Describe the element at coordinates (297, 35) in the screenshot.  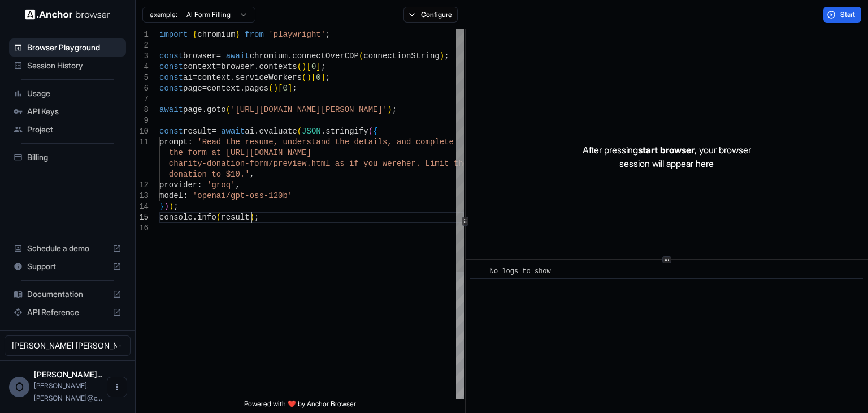
I see `span: 'playwright'` at that location.